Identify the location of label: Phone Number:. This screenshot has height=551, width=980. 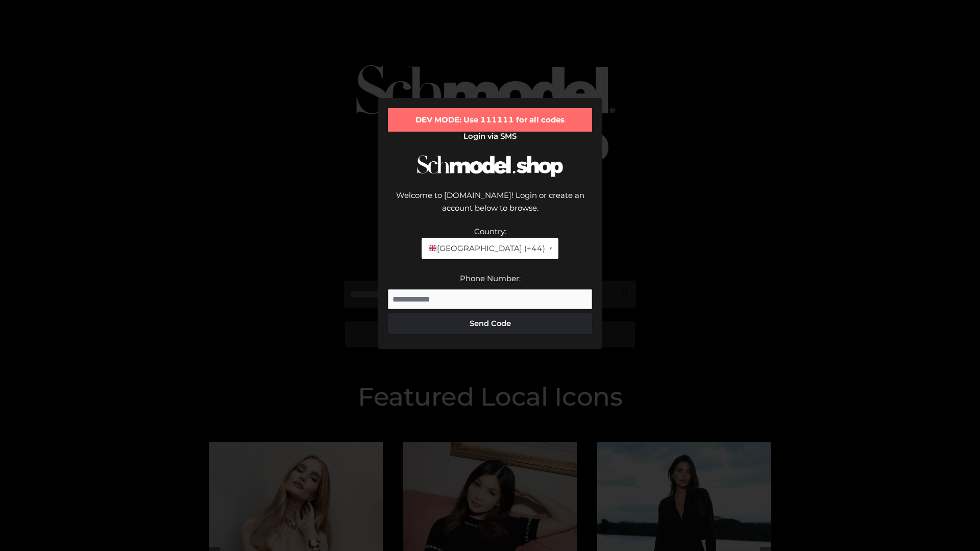
(490, 278).